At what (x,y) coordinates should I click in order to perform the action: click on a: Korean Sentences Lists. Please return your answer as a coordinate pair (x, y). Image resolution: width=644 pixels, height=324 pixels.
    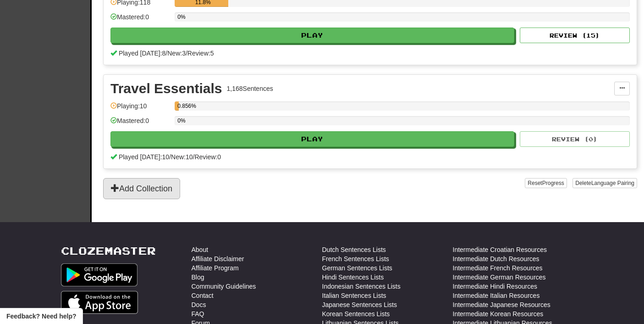
    Looking at the image, I should click on (356, 314).